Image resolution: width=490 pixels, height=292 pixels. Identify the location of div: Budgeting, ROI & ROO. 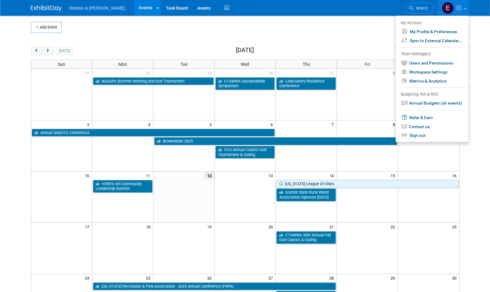
(431, 94).